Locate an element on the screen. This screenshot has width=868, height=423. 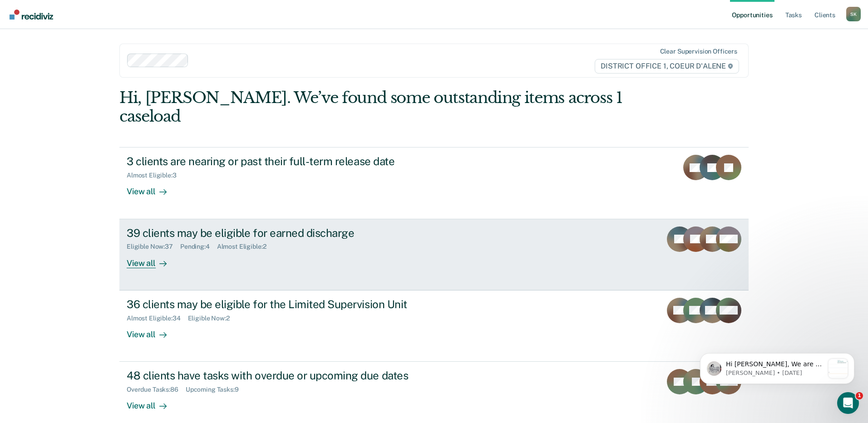
div: 36 clients may be eligible for the Limited Supervision Unit is located at coordinates (286, 304).